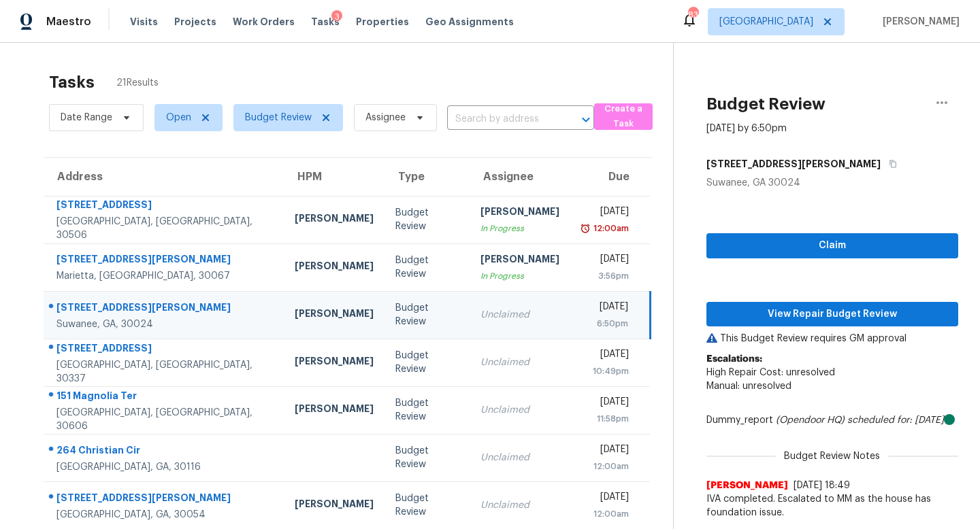  What do you see at coordinates (165, 325) in the screenshot?
I see `div: Suwanee, GA, 30024` at bounding box center [165, 325].